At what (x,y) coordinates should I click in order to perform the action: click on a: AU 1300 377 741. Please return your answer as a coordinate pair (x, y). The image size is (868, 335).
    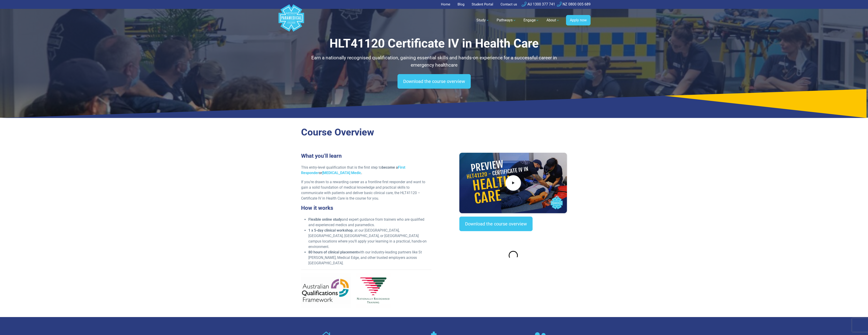
    Looking at the image, I should click on (539, 4).